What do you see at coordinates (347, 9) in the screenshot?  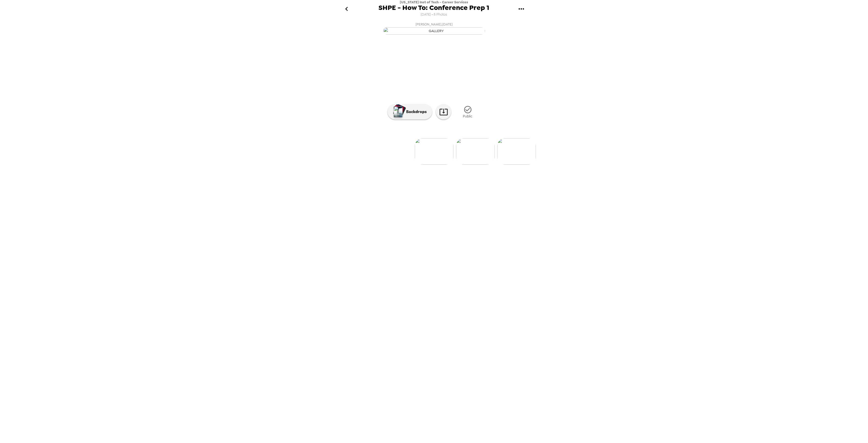 I see `button: go back` at bounding box center [347, 9].